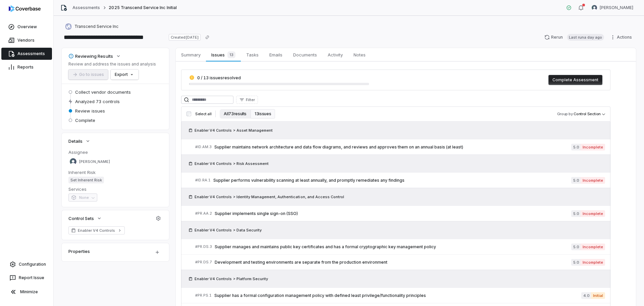 This screenshot has width=644, height=306. Describe the element at coordinates (85, 120) in the screenshot. I see `span: Complete` at that location.